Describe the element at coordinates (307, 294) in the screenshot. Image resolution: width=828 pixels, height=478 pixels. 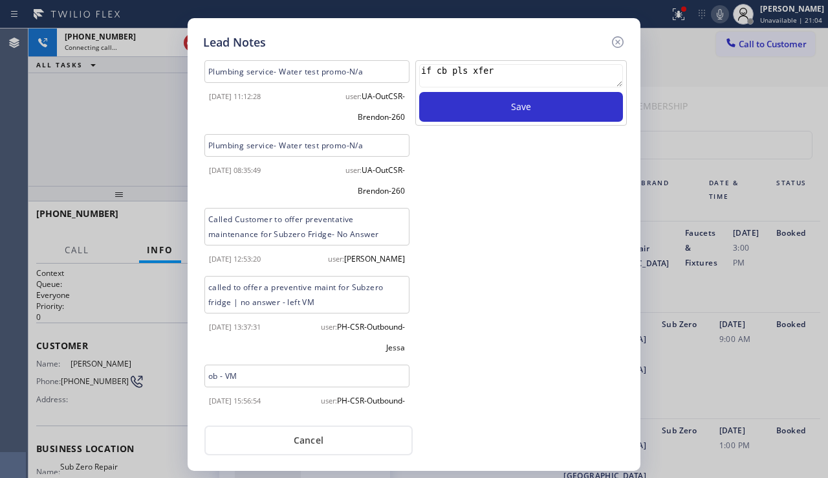
I see `div: called to offer a preventive maint for Subzero fridge | no answer - left VM` at that location.